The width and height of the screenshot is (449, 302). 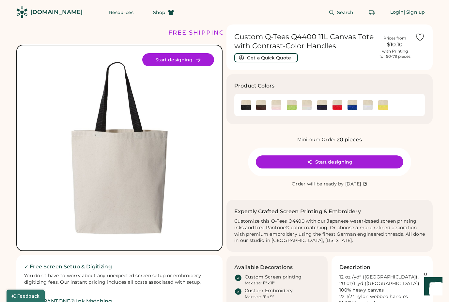 I want to click on div: with Printing for 50-79 pieces, so click(x=395, y=54).